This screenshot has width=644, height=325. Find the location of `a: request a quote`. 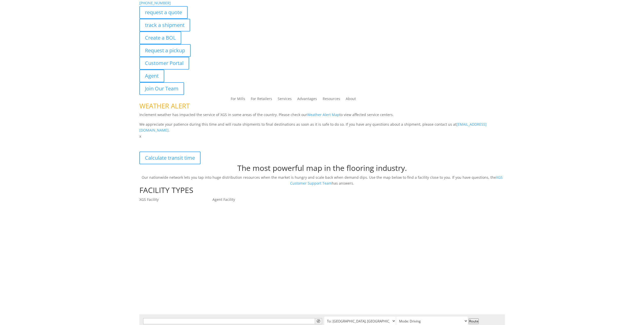

a: request a quote is located at coordinates (164, 13).